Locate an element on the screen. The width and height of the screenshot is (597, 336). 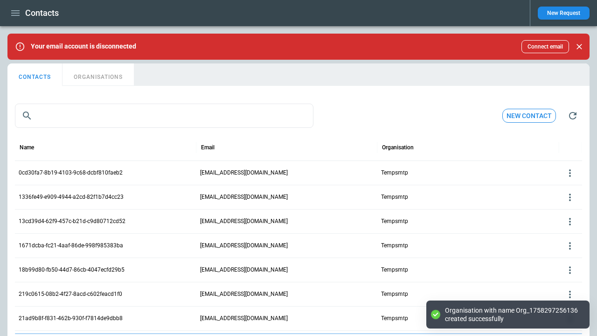
button: New contact is located at coordinates (529, 116).